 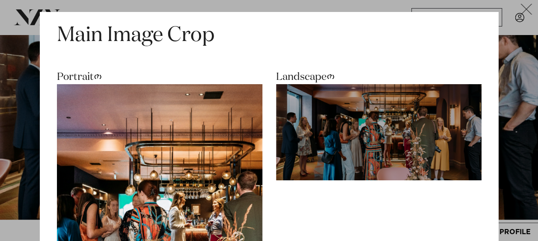 I want to click on img: WL1uGcK4n2NFMEdzWpj74K8ygrSdbYEX3uqZ8Lk6.png, so click(x=379, y=132).